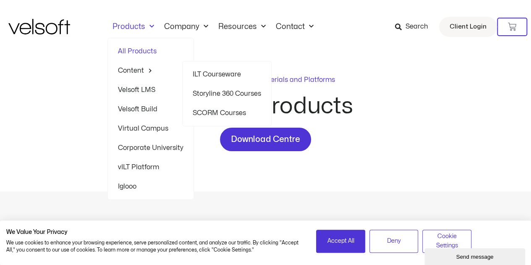  Describe the element at coordinates (151, 51) in the screenshot. I see `a: All Products` at that location.